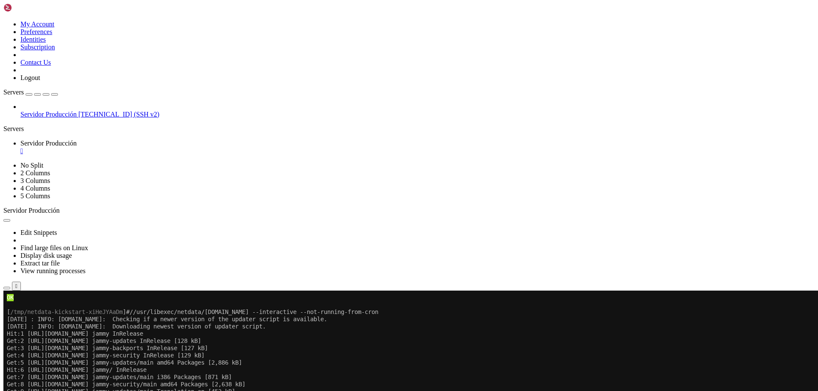 Image resolution: width=818 pixels, height=391 pixels. What do you see at coordinates (355, 188) in the screenshot?
I see `x-row: Reading package lists... Done` at bounding box center [355, 188].